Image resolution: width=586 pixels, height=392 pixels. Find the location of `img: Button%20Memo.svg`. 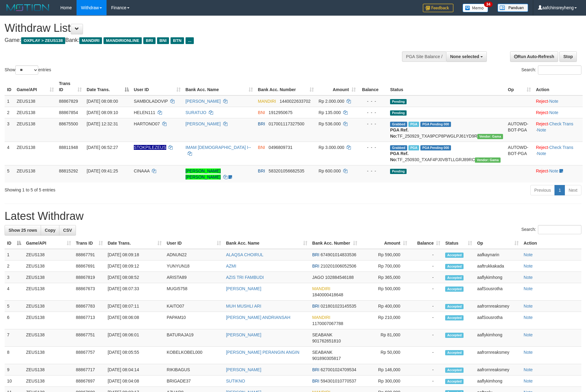

img: Button%20Memo.svg is located at coordinates (475, 8).